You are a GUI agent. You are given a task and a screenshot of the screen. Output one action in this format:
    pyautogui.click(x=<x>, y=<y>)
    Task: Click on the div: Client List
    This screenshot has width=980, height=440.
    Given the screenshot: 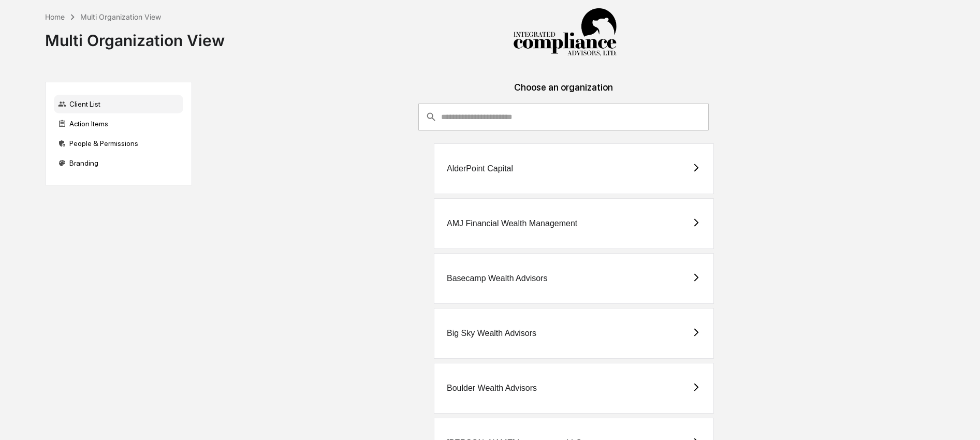 What is the action you would take?
    pyautogui.click(x=119, y=104)
    